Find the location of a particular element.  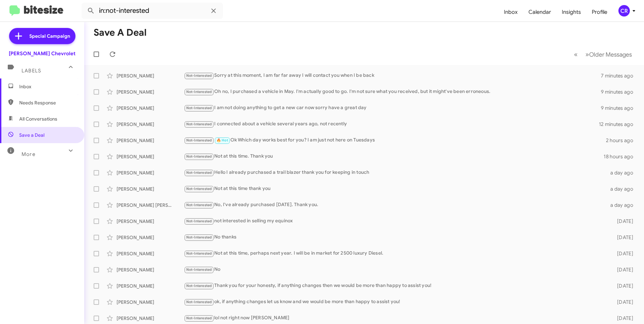

a: Special Campaign is located at coordinates (42, 36).